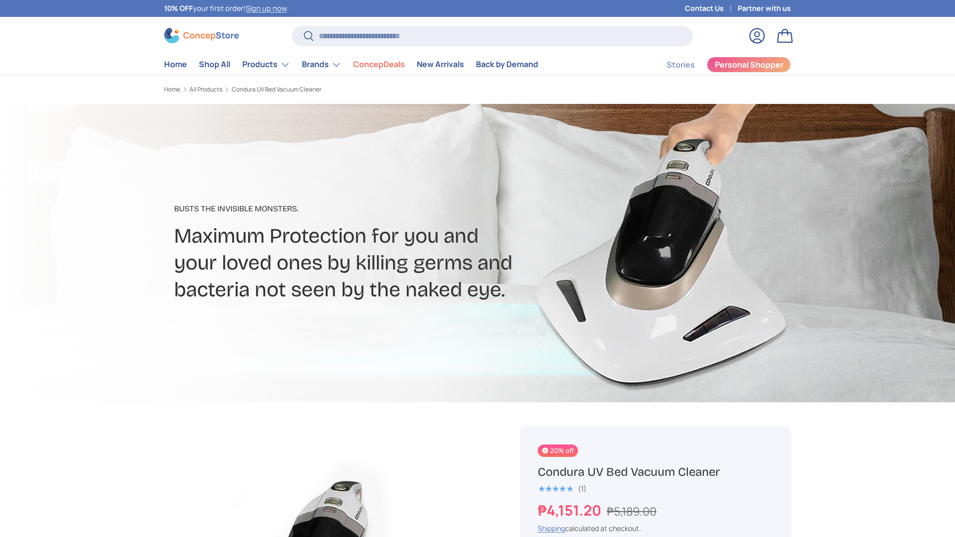  What do you see at coordinates (507, 64) in the screenshot?
I see `a: Back by Demand` at bounding box center [507, 64].